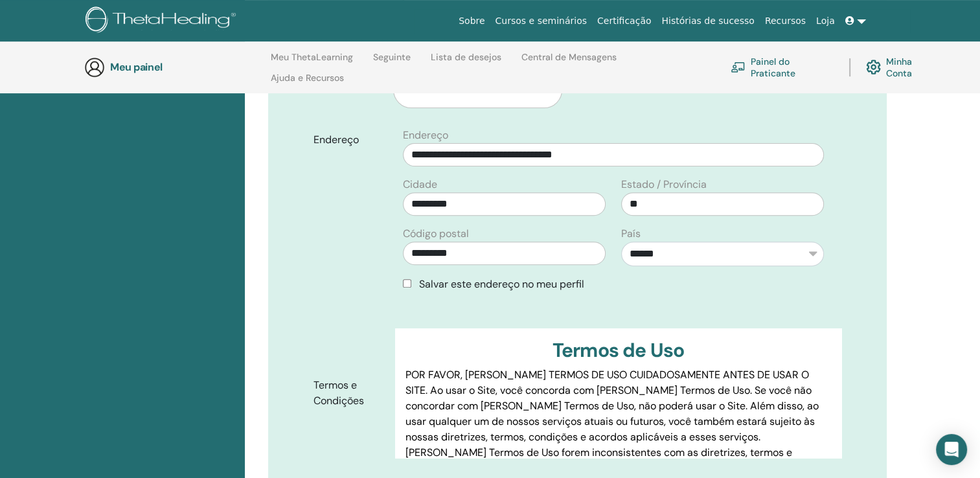  What do you see at coordinates (392, 62) in the screenshot?
I see `a: Seguinte` at bounding box center [392, 62].